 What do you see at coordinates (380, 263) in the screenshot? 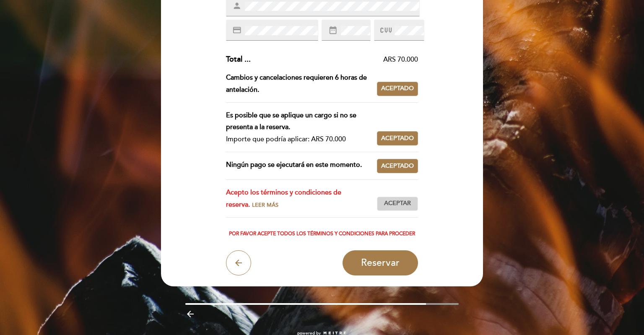
I see `span: Reservar` at bounding box center [380, 263].